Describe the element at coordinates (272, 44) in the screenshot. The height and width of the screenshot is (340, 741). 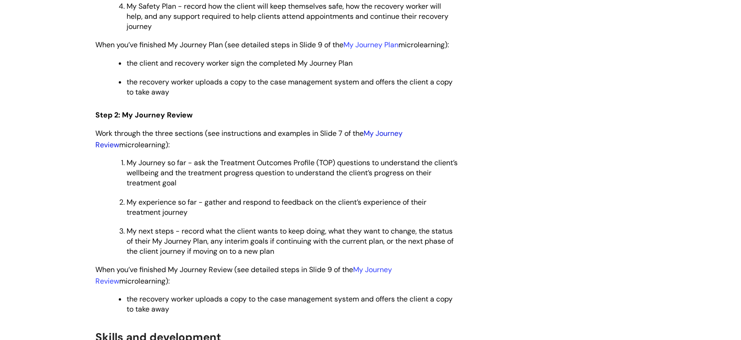
I see `span: When you’ve finished My Journey Plan (see detailed steps in Slide 9 of the microlearning):` at that location.